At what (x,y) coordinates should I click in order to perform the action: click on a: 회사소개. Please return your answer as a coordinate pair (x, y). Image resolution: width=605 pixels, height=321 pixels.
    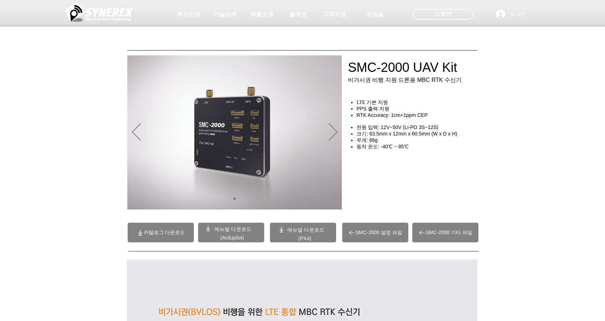
    Looking at the image, I should click on (188, 14).